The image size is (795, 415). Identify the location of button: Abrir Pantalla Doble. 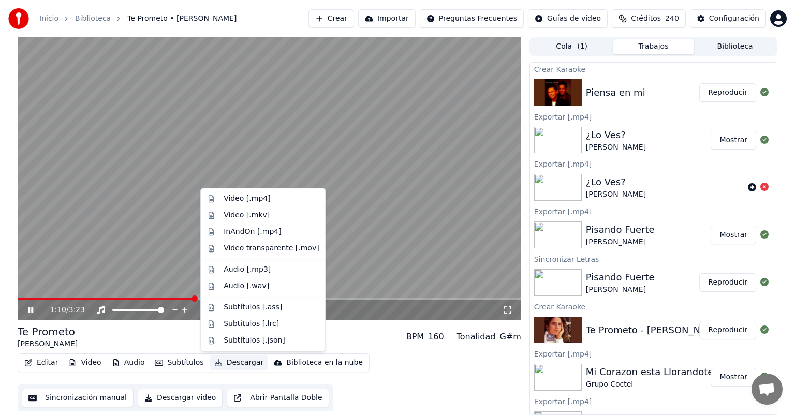
(278, 398).